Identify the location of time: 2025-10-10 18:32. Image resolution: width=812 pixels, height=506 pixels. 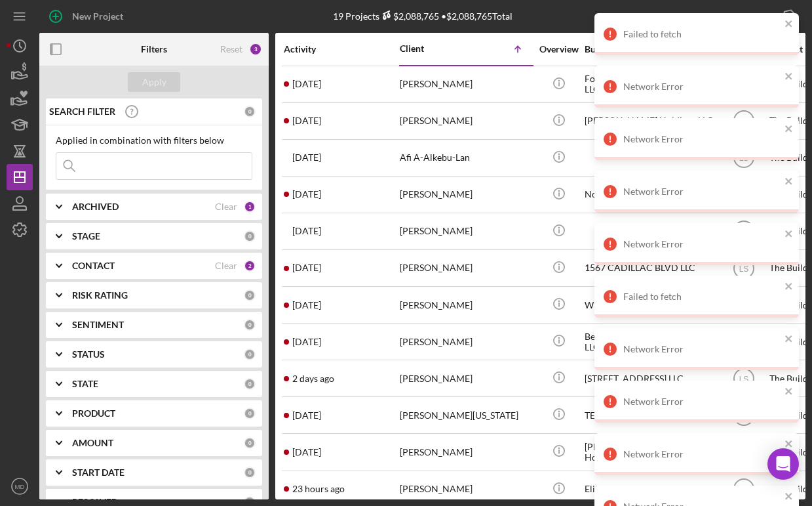
(306, 342).